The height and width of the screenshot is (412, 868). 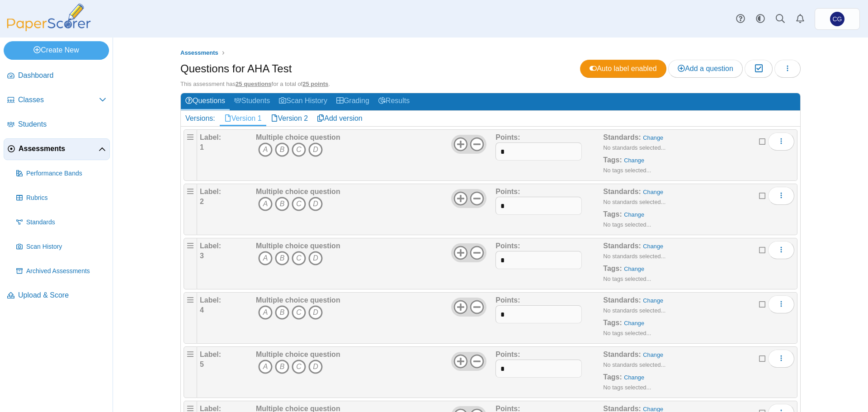 What do you see at coordinates (315, 84) in the screenshot?
I see `u: 25 points` at bounding box center [315, 84].